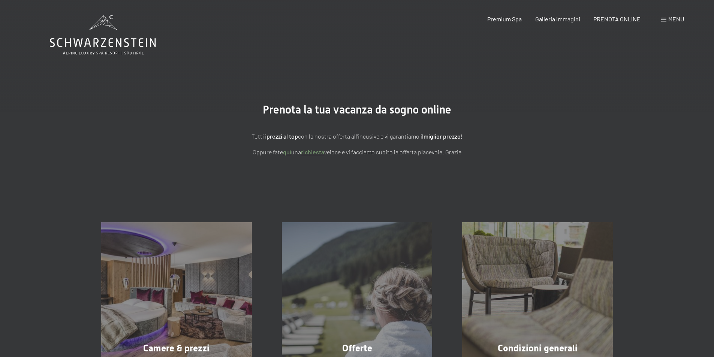 The image size is (714, 357). I want to click on span: Offerte, so click(357, 348).